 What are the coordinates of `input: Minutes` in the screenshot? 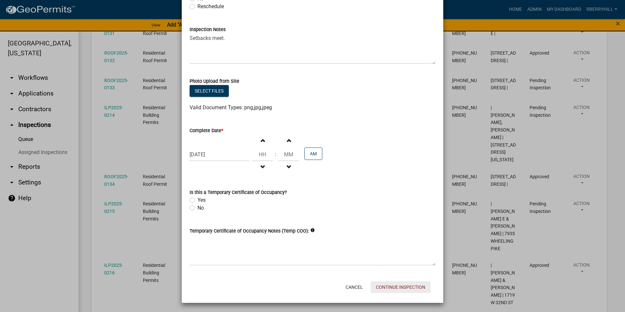 It's located at (289, 154).